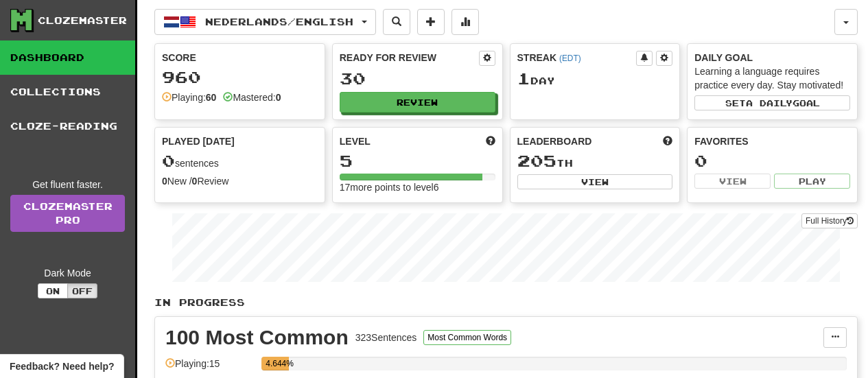 The width and height of the screenshot is (868, 378). Describe the element at coordinates (554, 141) in the screenshot. I see `span: Leaderboard` at that location.